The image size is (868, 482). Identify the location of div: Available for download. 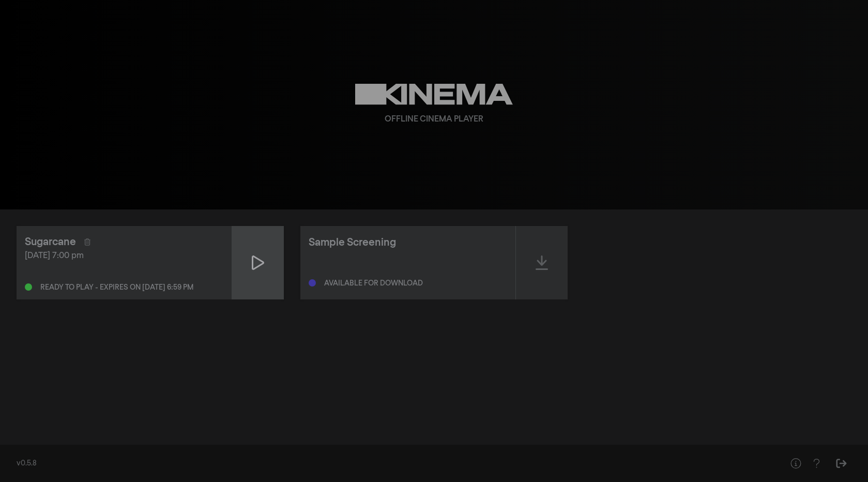
(373, 284).